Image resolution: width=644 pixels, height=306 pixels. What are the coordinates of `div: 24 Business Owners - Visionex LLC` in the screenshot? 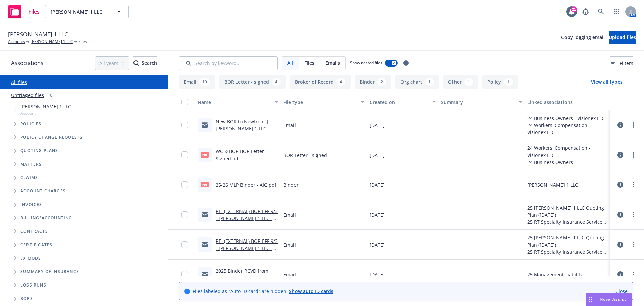 It's located at (568, 118).